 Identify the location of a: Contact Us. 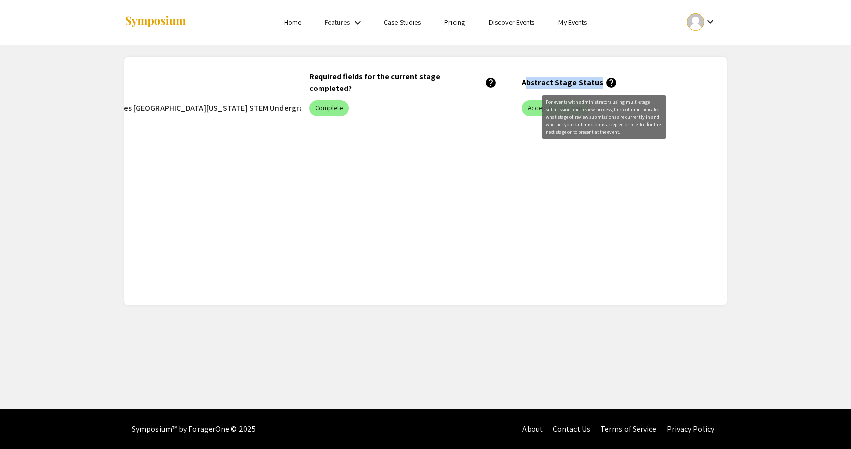
(571, 429).